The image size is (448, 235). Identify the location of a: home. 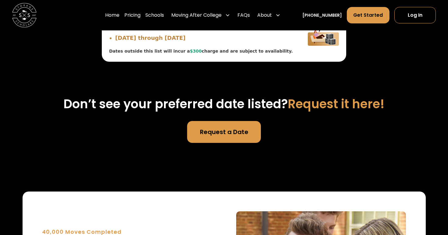
(24, 15).